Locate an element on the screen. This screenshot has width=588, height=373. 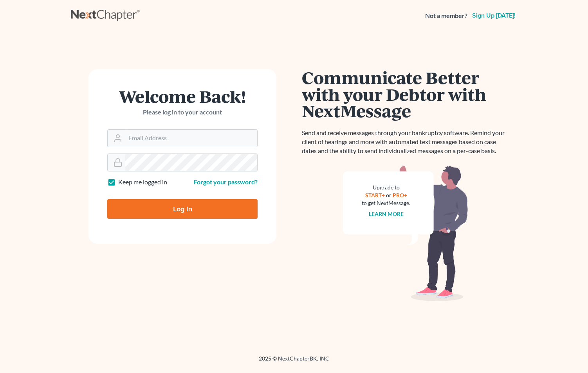
div: Upgrade to is located at coordinates (386, 188).